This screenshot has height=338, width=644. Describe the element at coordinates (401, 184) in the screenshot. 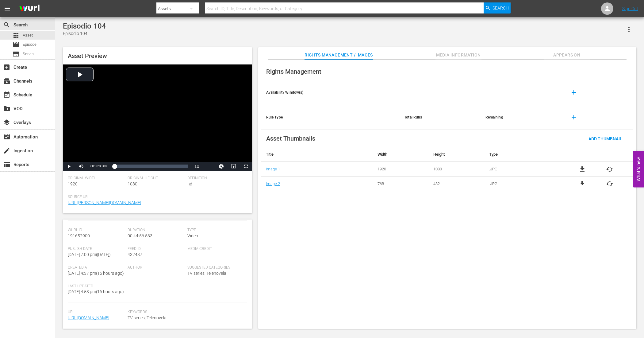

I see `td: 768` at that location.